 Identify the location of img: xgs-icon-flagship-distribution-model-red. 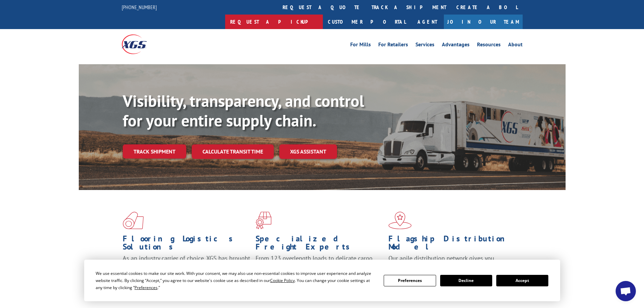
(400, 221).